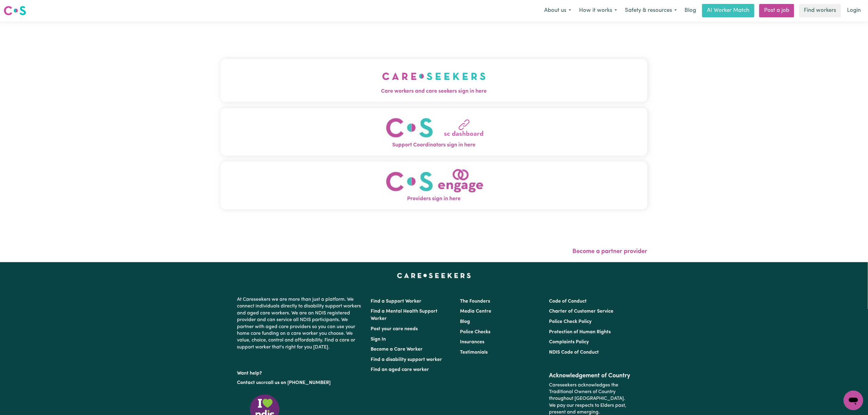 Image resolution: width=868 pixels, height=415 pixels. What do you see at coordinates (474, 352) in the screenshot?
I see `a: Testimonials` at bounding box center [474, 352].